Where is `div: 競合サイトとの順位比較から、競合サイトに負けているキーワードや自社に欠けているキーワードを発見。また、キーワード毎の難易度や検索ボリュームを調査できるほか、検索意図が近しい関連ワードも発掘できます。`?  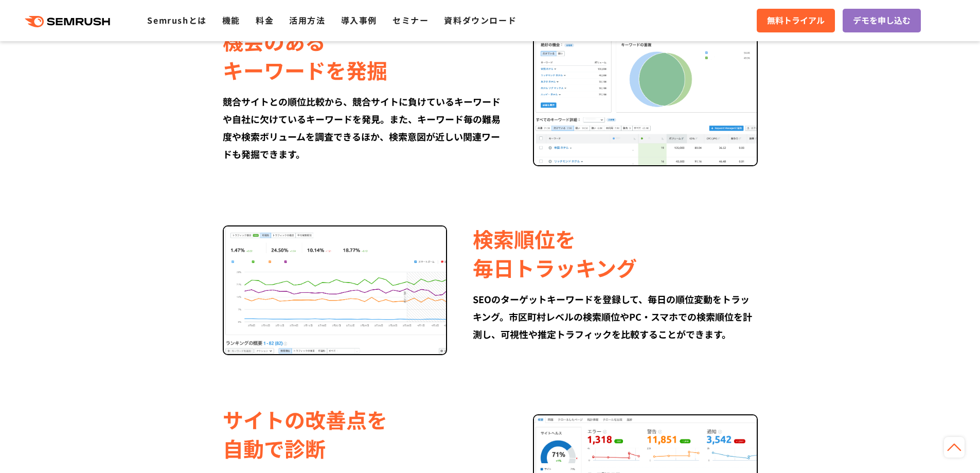 div: 競合サイトとの順位比較から、競合サイトに負けているキーワードや自社に欠けているキーワードを発見。また、キーワード毎の難易度や検索ボリュームを調査できるほか、検索意図が近しい関連ワードも発掘できます。 is located at coordinates (365, 127).